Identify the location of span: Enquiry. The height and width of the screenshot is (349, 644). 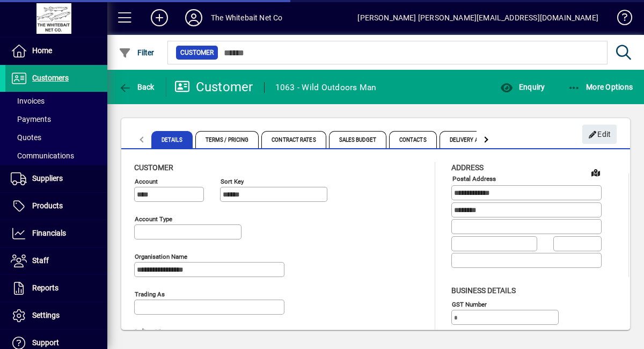
(523, 87).